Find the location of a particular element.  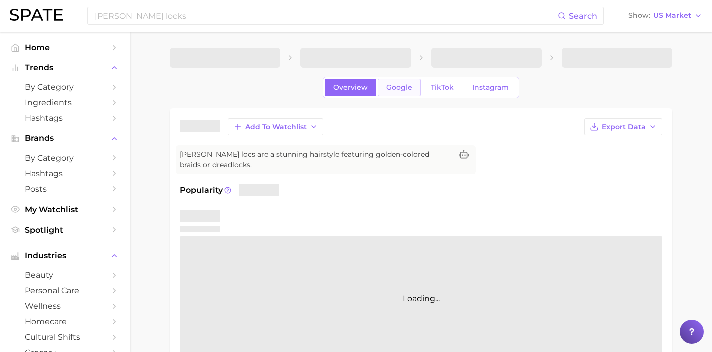

a: wellness is located at coordinates (65, 306).